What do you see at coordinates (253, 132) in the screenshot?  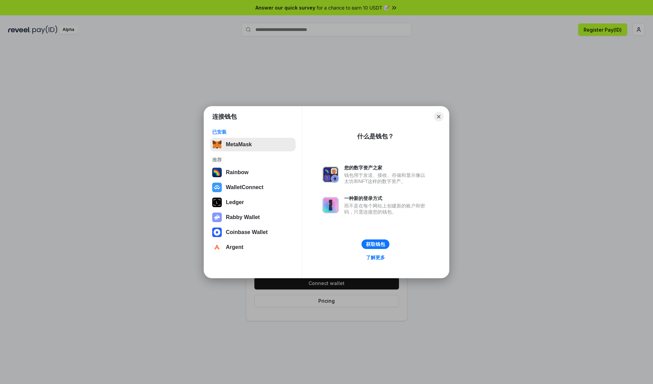 I see `div: 已安装` at bounding box center [253, 132].